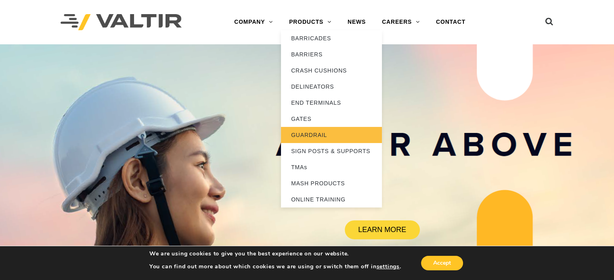 The image size is (614, 280). Describe the element at coordinates (331, 71) in the screenshot. I see `a: CRASH CUSHIONS` at that location.